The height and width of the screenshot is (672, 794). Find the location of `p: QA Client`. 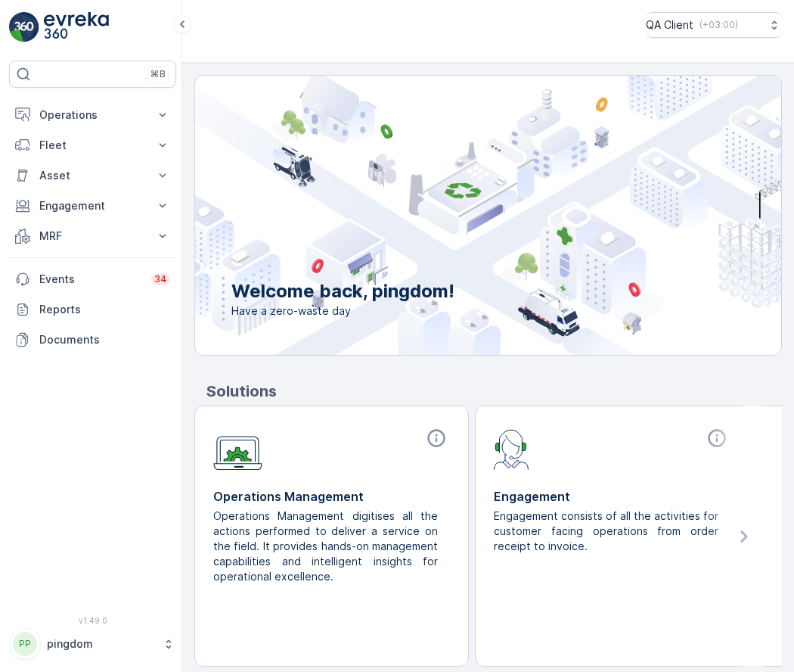

p: QA Client is located at coordinates (669, 25).